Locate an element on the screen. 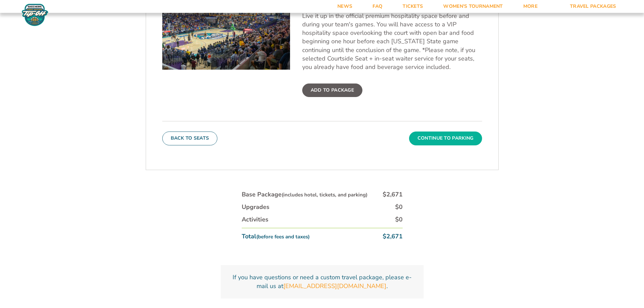  button: Continue To Parking is located at coordinates (445, 138).